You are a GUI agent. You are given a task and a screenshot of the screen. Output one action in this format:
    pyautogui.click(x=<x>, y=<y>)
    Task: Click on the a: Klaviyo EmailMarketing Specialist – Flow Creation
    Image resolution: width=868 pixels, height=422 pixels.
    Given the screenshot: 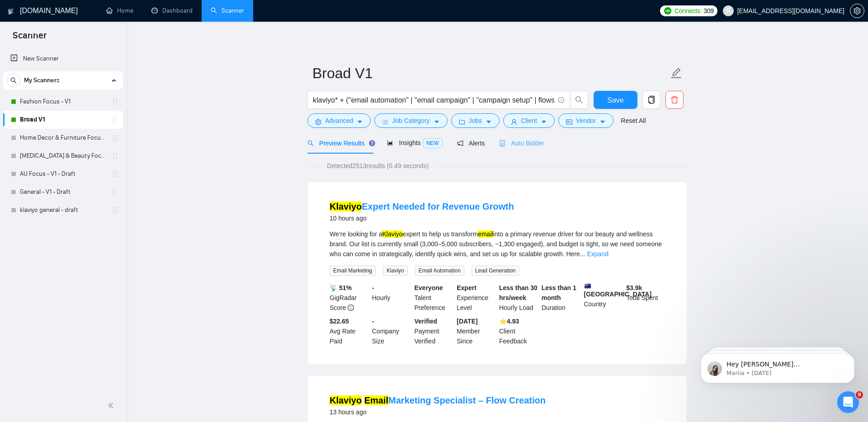 What is the action you would take?
    pyautogui.click(x=437, y=401)
    